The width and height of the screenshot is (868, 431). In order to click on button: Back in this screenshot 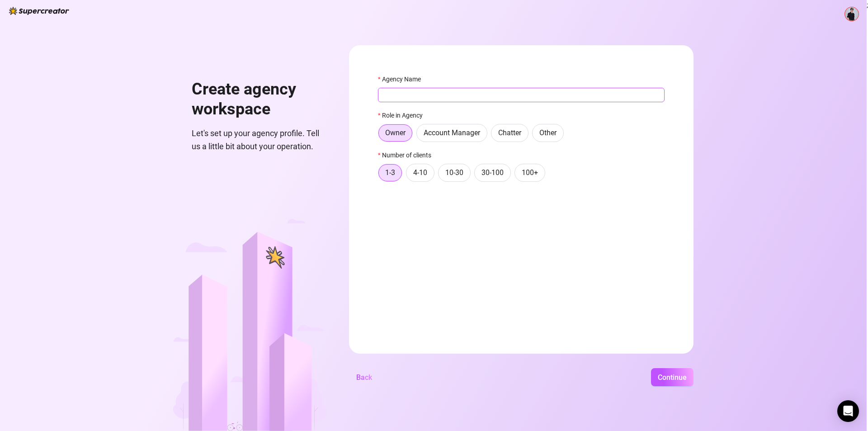, I will do `click(364, 377)`.